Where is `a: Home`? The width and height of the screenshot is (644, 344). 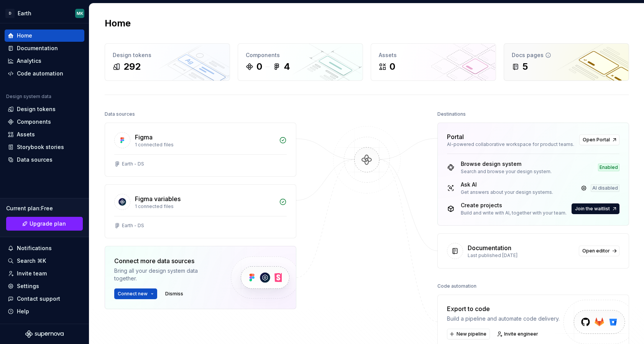 a: Home is located at coordinates (44, 35).